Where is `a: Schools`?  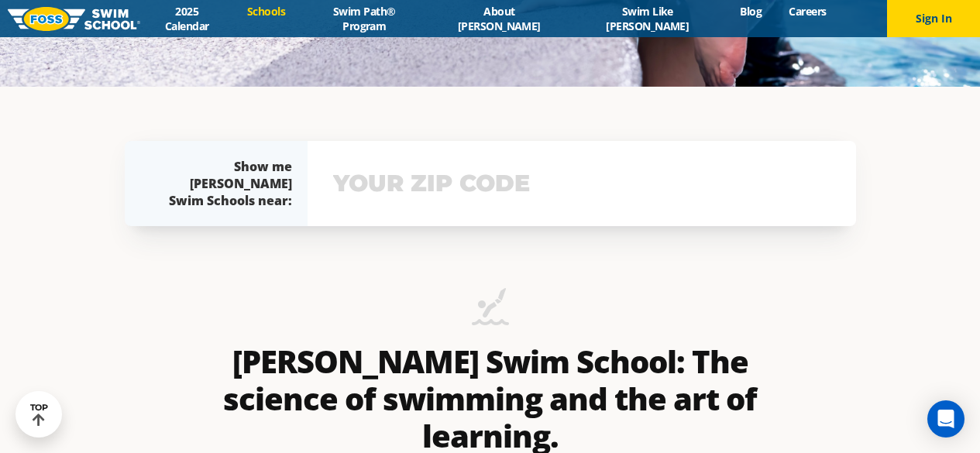
a: Schools is located at coordinates (267, 11).